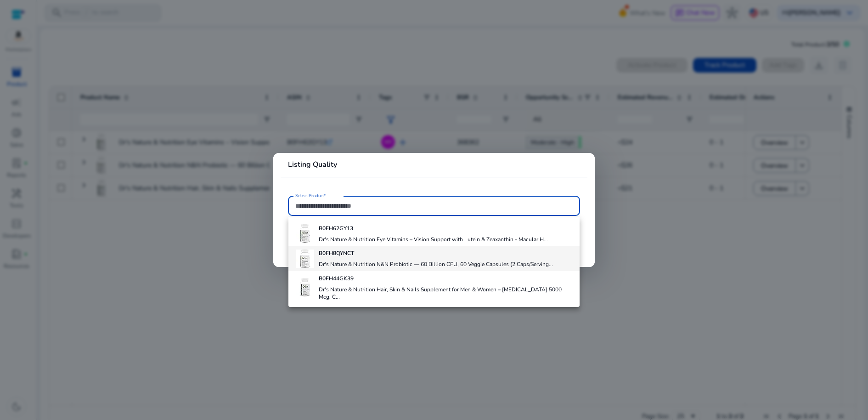 This screenshot has width=868, height=420. What do you see at coordinates (305, 259) in the screenshot?
I see `img: 41swXBBDcwL._AC_US40_.jpg` at bounding box center [305, 259].